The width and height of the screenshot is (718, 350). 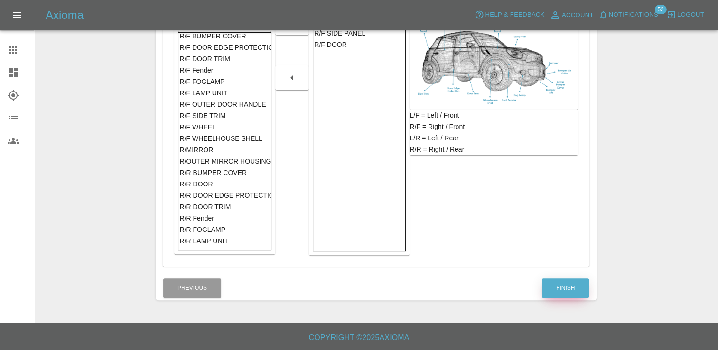 I want to click on div: R/F Fender, so click(x=224, y=70).